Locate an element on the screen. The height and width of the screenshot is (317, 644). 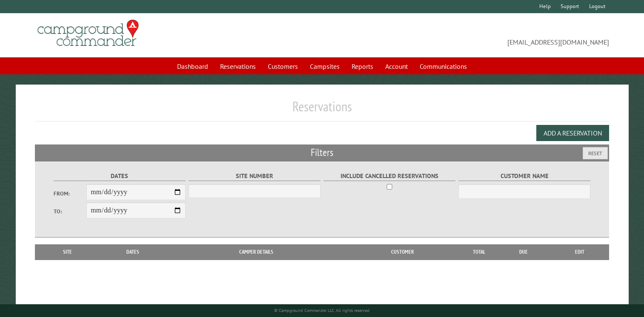
button: Add a Reservation is located at coordinates (573, 133).